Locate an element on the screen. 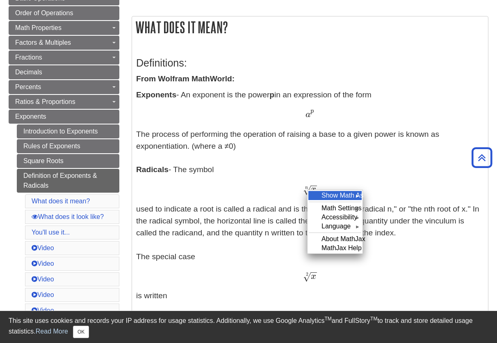 The image size is (497, 343). div: Accessibility is located at coordinates (335, 217).